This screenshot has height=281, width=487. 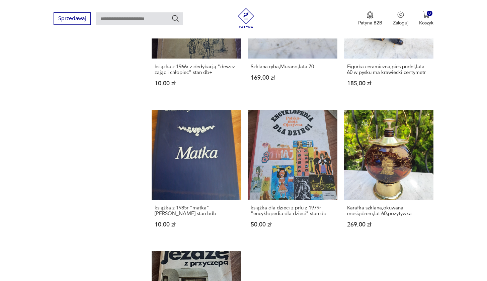 I want to click on button: Szukaj, so click(x=175, y=18).